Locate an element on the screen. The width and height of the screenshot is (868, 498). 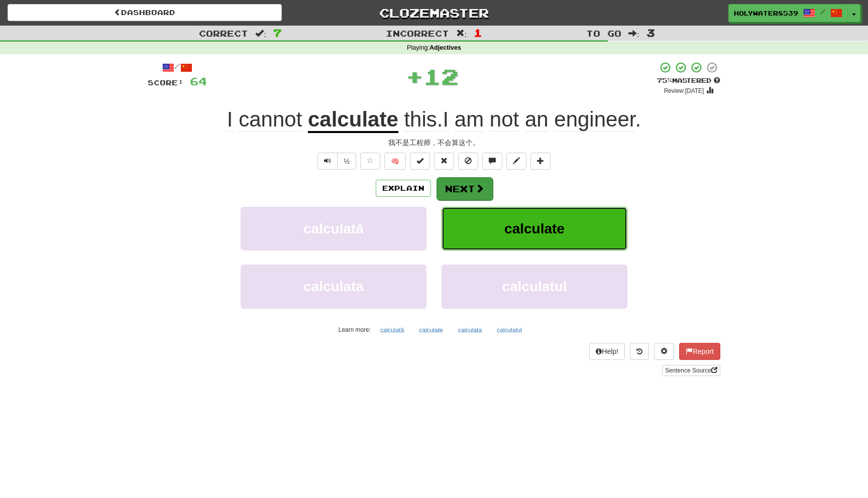
span: 1 is located at coordinates (478, 32).